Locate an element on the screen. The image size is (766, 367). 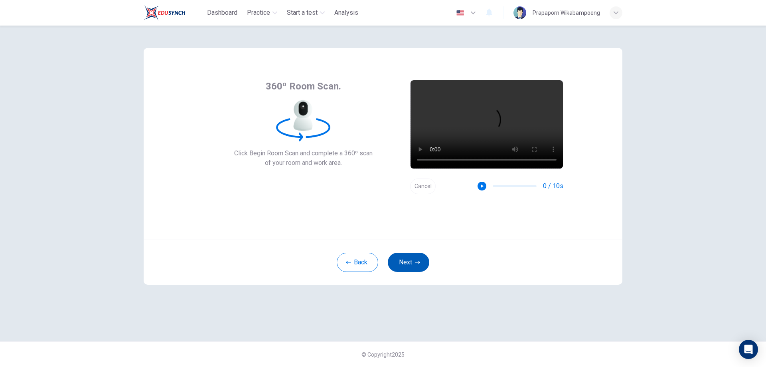
div: Prapaporn Wikabampoeng is located at coordinates (566, 13).